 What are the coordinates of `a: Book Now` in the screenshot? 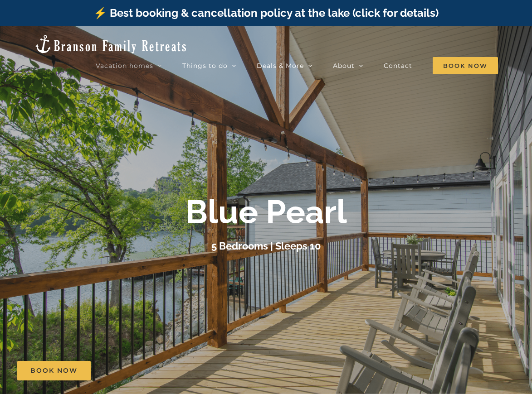 It's located at (54, 371).